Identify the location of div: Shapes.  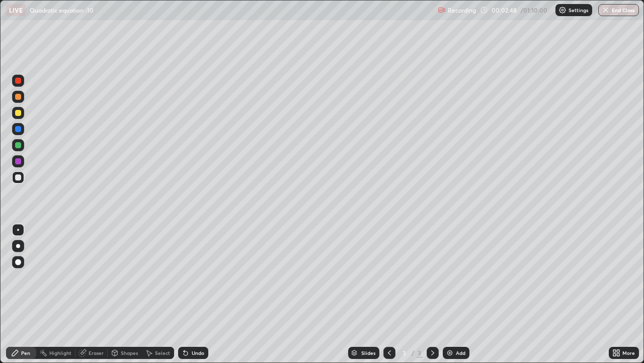
(129, 353).